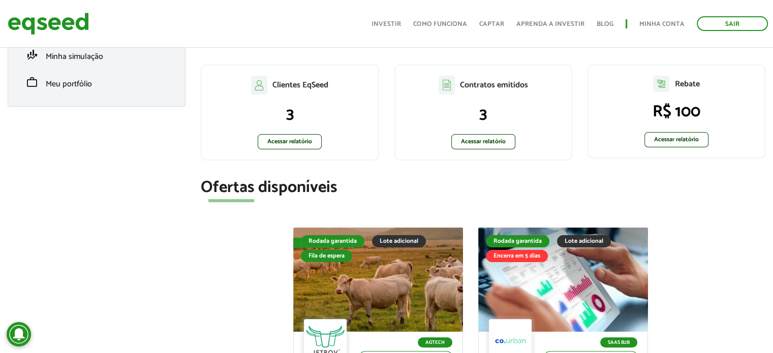 Image resolution: width=773 pixels, height=353 pixels. What do you see at coordinates (97, 82) in the screenshot?
I see `a: workMeu portfólio` at bounding box center [97, 82].